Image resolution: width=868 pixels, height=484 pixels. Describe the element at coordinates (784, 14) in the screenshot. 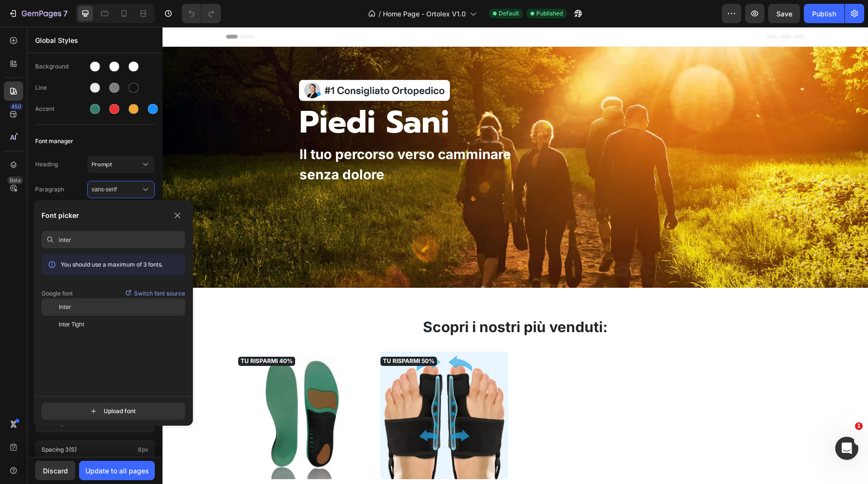

I see `button: Save` at that location.